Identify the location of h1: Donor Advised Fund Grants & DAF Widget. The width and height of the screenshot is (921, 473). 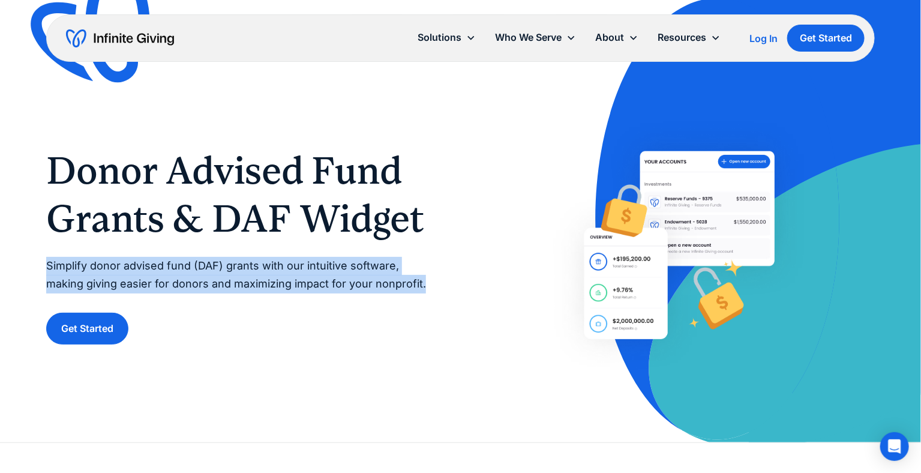
(241, 194).